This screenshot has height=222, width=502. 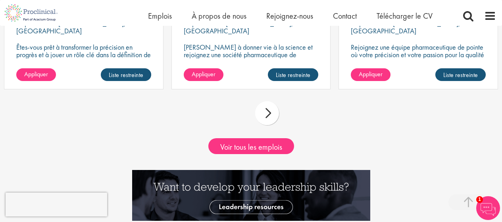 What do you see at coordinates (404, 16) in the screenshot?
I see `font: Télécharger le CV` at bounding box center [404, 16].